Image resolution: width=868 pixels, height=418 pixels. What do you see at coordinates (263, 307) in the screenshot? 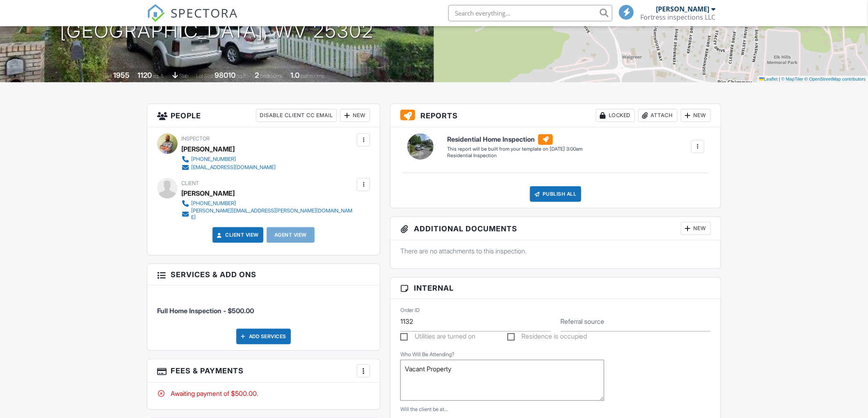
I see `li: Service: Full Home Inspection` at bounding box center [263, 307].